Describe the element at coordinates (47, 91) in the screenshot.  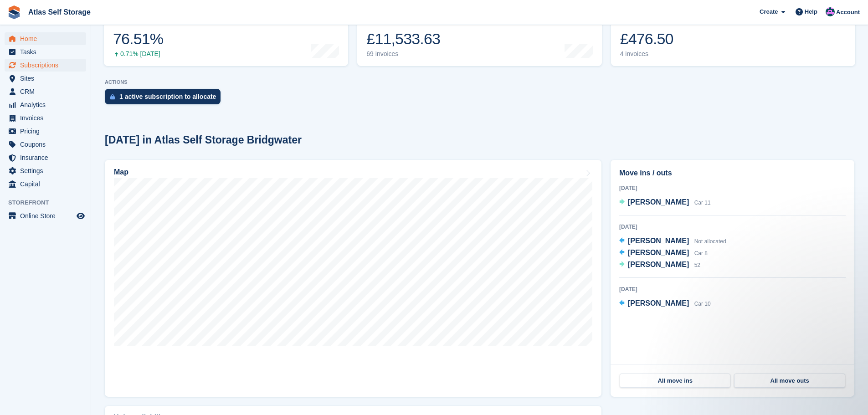
I see `span: CRM` at that location.